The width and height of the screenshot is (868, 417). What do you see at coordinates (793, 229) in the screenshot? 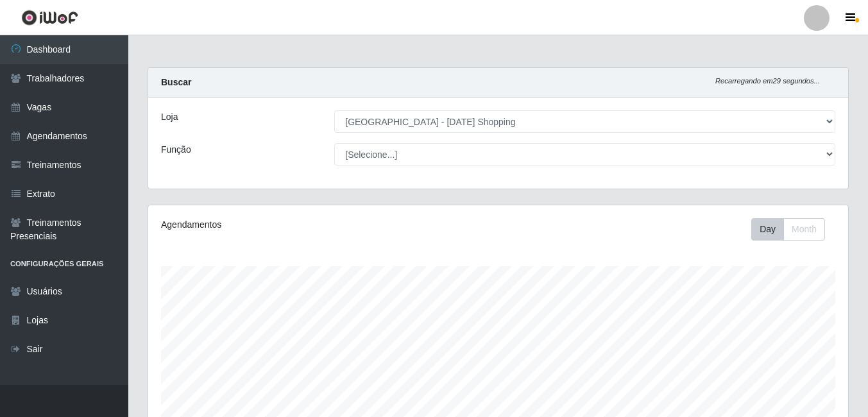
I see `div: Toolbar with button groups` at bounding box center [793, 229].